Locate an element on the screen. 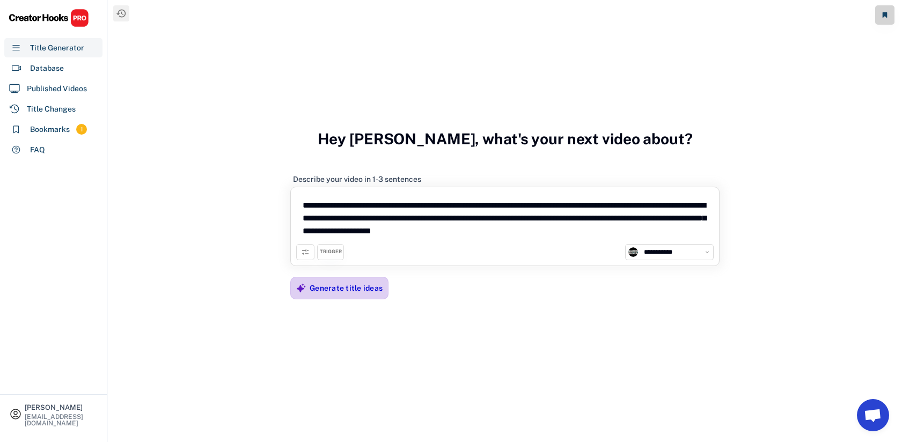 This screenshot has height=442, width=902. div: Title Changes is located at coordinates (51, 109).